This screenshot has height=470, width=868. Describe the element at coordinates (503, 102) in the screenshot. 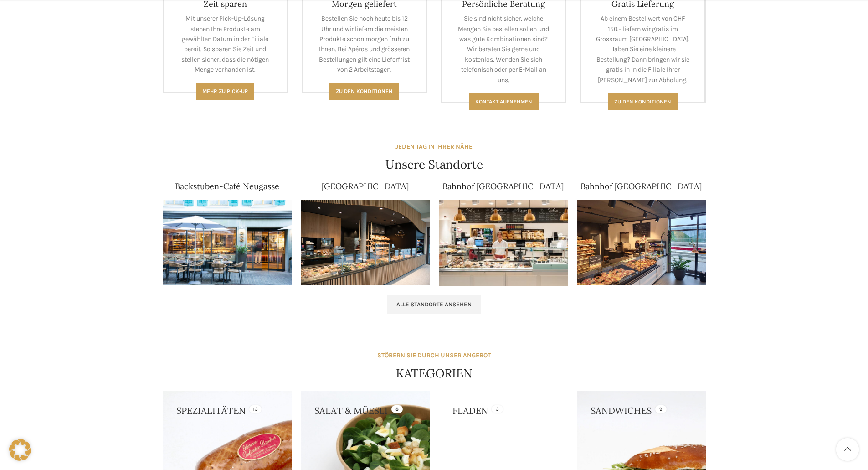

I see `a: Kontakt aufnehmen` at that location.